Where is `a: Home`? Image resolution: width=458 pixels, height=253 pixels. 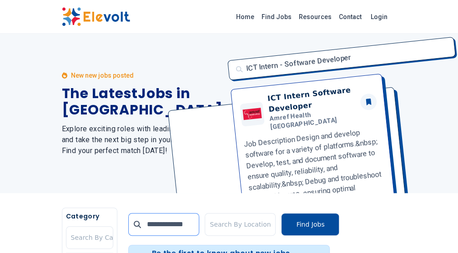
a: Home is located at coordinates (245, 17).